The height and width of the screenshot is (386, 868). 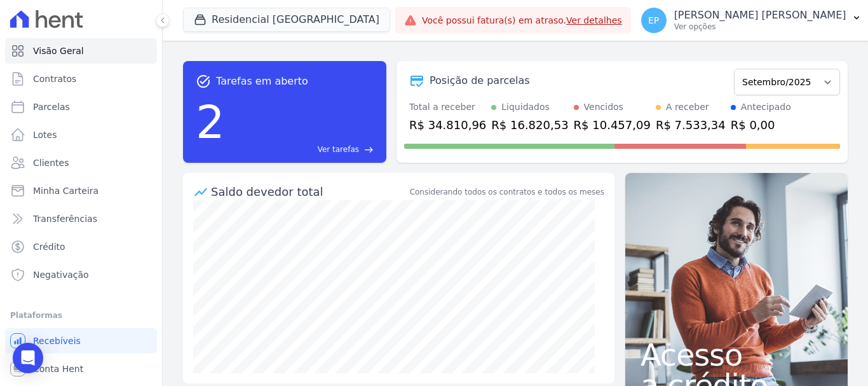 I want to click on a: Conta Hent, so click(x=80, y=369).